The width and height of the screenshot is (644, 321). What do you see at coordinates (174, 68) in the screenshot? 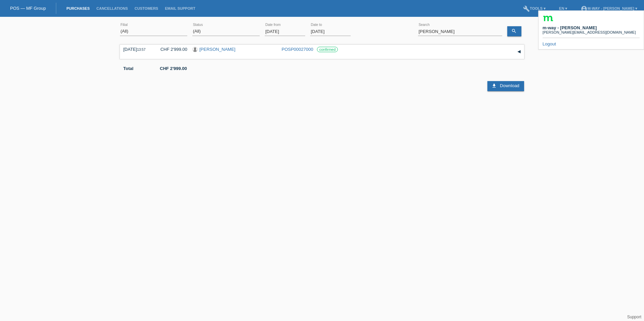
I see `b: CHF 2'999.00` at bounding box center [174, 68].